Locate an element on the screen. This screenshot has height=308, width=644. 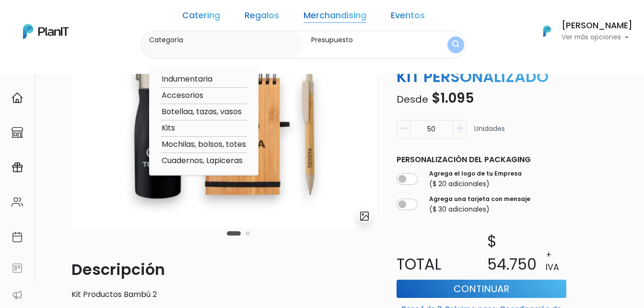
p: Unidades is located at coordinates (490, 133).